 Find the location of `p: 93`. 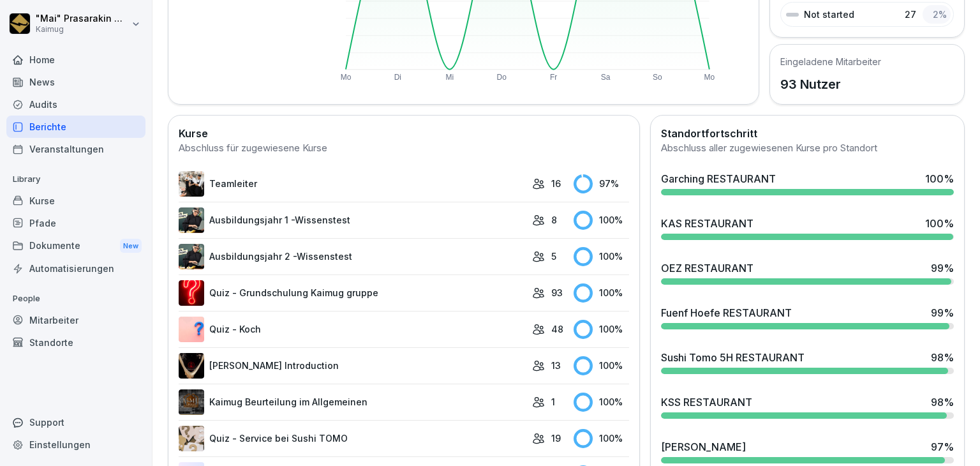

p: 93 is located at coordinates (557, 292).